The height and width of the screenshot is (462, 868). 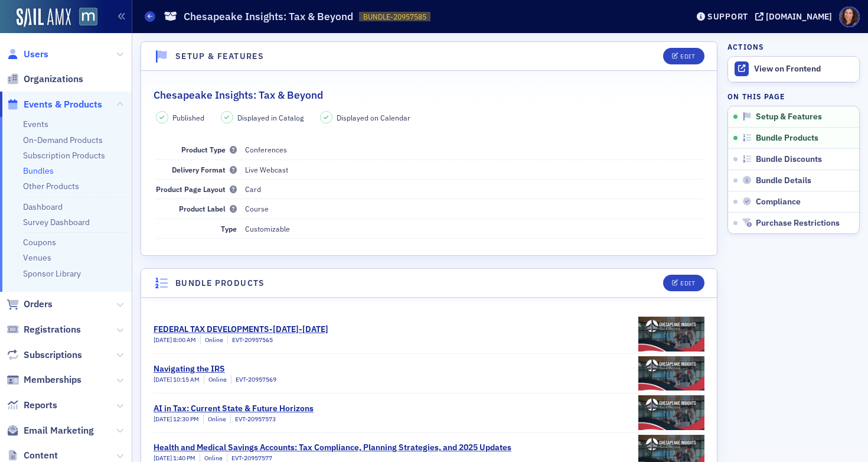 I want to click on a: Other Products, so click(x=51, y=186).